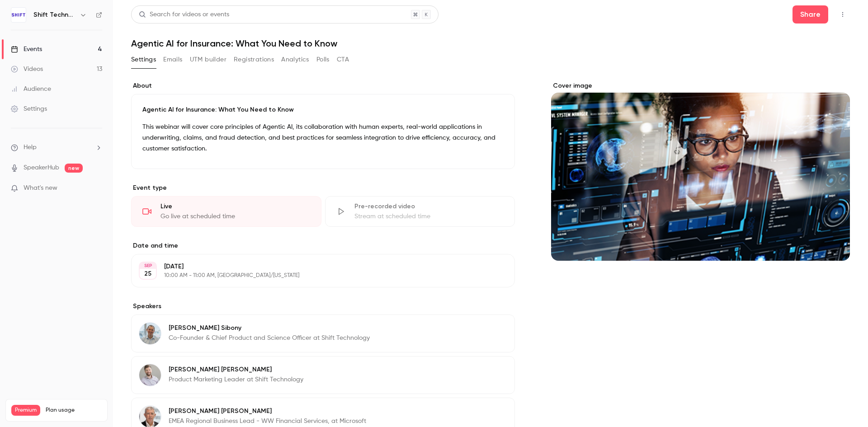  Describe the element at coordinates (235, 207) in the screenshot. I see `div: Live` at that location.